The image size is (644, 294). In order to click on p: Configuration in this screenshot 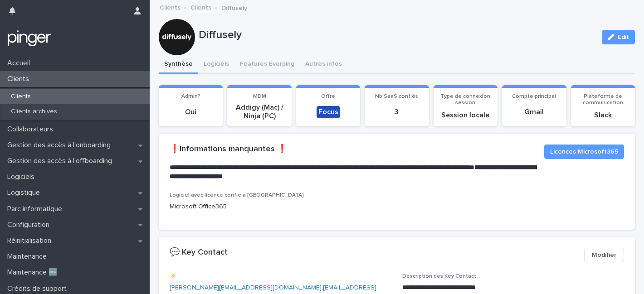, I will do `click(30, 225)`.